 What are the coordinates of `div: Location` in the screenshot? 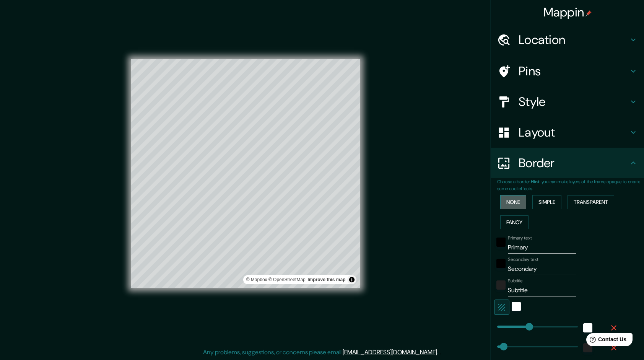 It's located at (568, 40).